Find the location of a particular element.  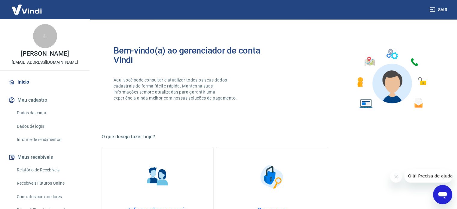

a: Início is located at coordinates (45, 82).